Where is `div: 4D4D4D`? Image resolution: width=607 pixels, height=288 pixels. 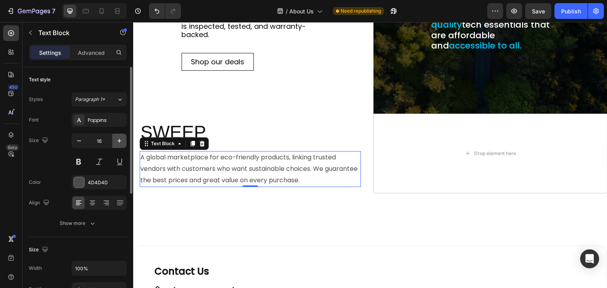
div: 4D4D4D is located at coordinates (106, 183).